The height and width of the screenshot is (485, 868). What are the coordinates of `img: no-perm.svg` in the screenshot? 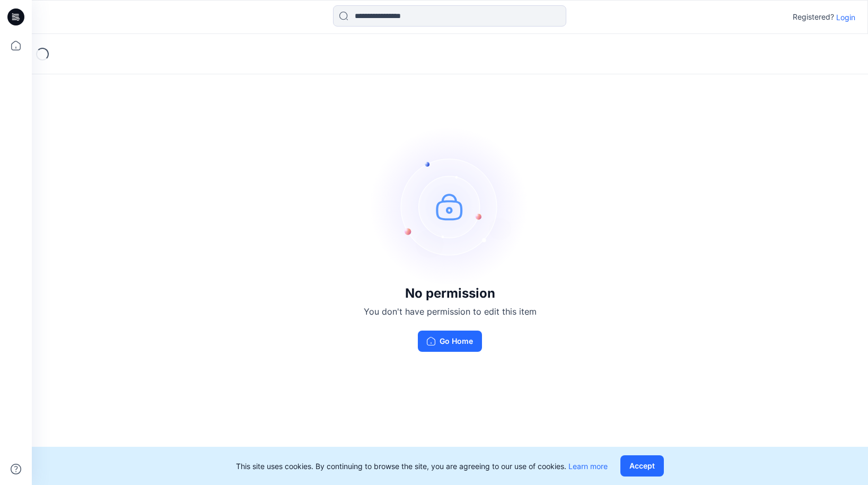 It's located at (450, 206).